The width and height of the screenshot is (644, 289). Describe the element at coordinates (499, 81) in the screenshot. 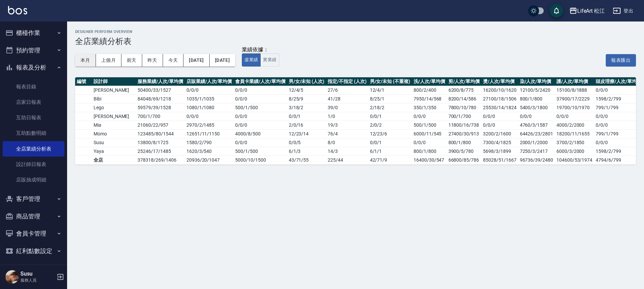

I see `th: 燙/人次/單均價` at that location.